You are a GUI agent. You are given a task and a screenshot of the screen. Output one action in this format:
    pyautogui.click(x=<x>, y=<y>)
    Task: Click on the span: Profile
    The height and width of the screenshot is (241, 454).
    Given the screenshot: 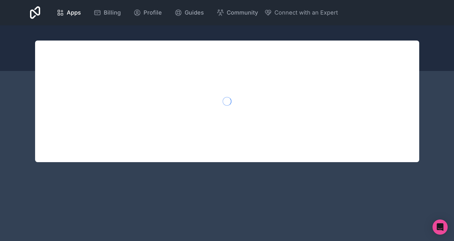 What is the action you would take?
    pyautogui.click(x=153, y=13)
    